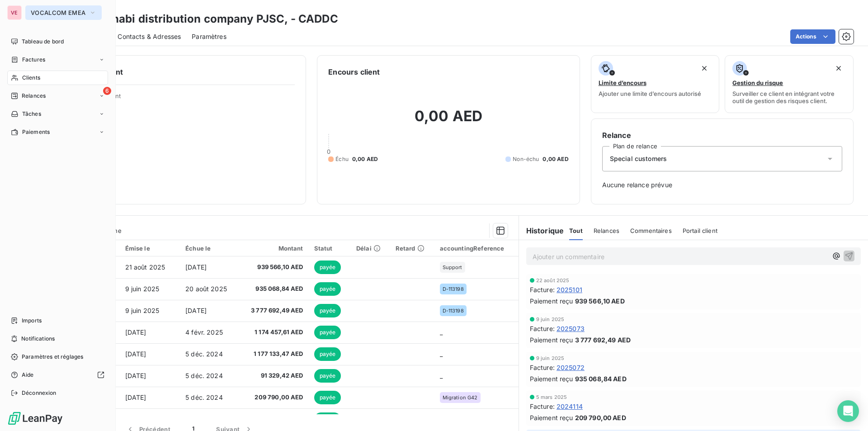 This screenshot has width=868, height=431. Describe the element at coordinates (209, 248) in the screenshot. I see `div: Échue le` at that location.